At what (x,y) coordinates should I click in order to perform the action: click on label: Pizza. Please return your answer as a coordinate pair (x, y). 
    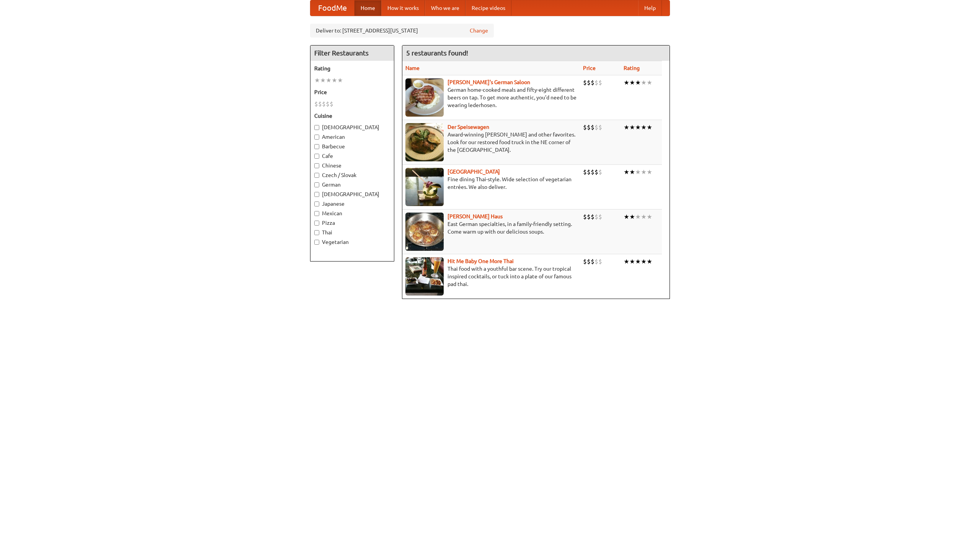
    Looking at the image, I should click on (352, 223).